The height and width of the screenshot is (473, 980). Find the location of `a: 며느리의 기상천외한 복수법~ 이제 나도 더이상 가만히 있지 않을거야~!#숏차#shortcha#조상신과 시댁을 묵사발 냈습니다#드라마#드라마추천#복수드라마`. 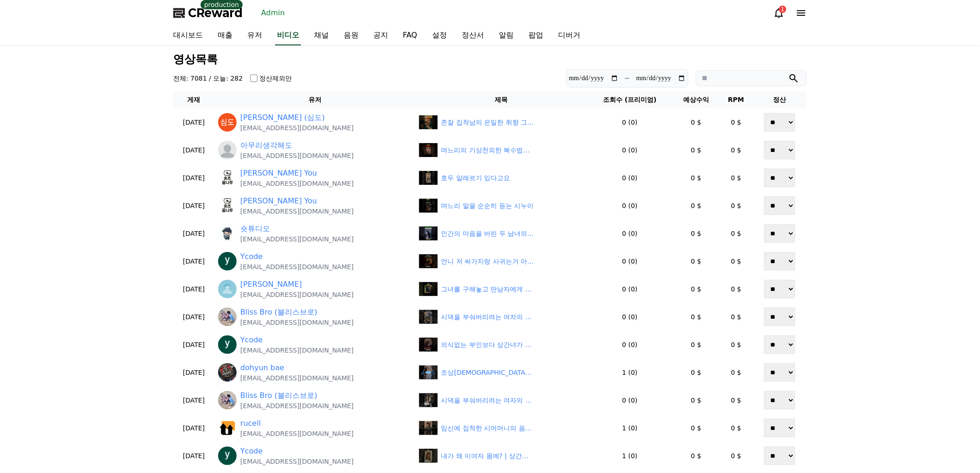

a: 며느리의 기상천외한 복수법~ 이제 나도 더이상 가만히 있지 않을거야~!#숏차#shortcha#조상신과 시댁을 묵사발 냈습니다#드라마#드라마추천#복수드라마 is located at coordinates (501, 150).